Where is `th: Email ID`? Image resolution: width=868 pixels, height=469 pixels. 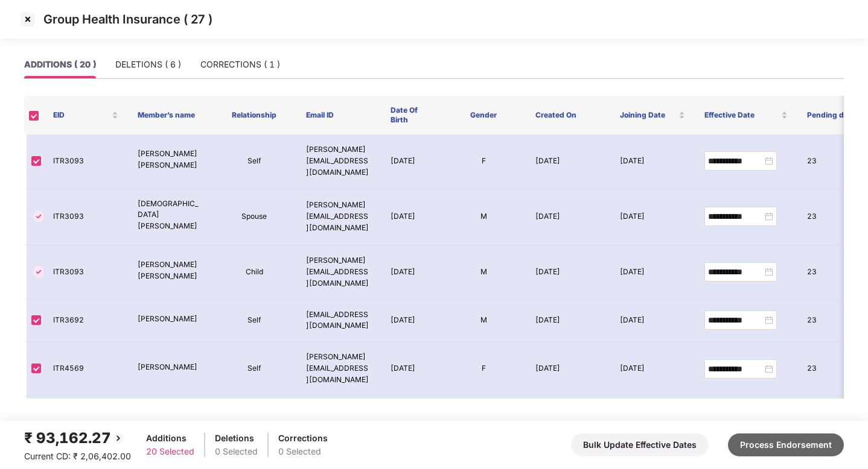
th: Email ID is located at coordinates (339, 115).